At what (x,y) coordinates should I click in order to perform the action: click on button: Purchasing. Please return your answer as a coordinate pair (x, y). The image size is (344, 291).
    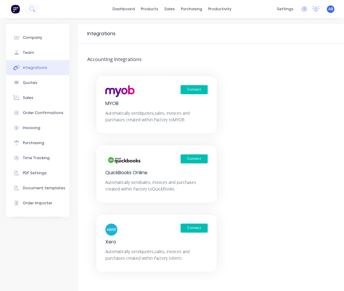
    Looking at the image, I should click on (38, 143).